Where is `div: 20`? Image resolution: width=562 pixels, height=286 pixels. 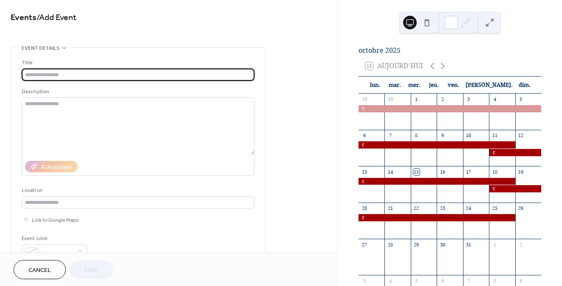 div: 20 is located at coordinates (364, 208).